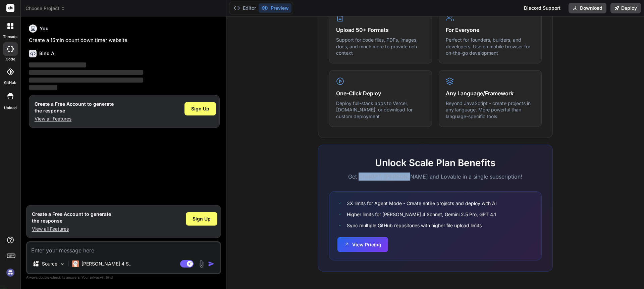 The image size is (644, 289). I want to click on img: attachment, so click(201, 264).